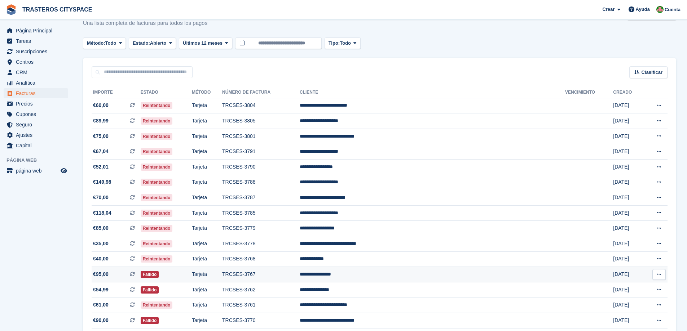 The image size is (687, 331). Describe the element at coordinates (651, 72) in the screenshot. I see `span: Clasificar` at that location.